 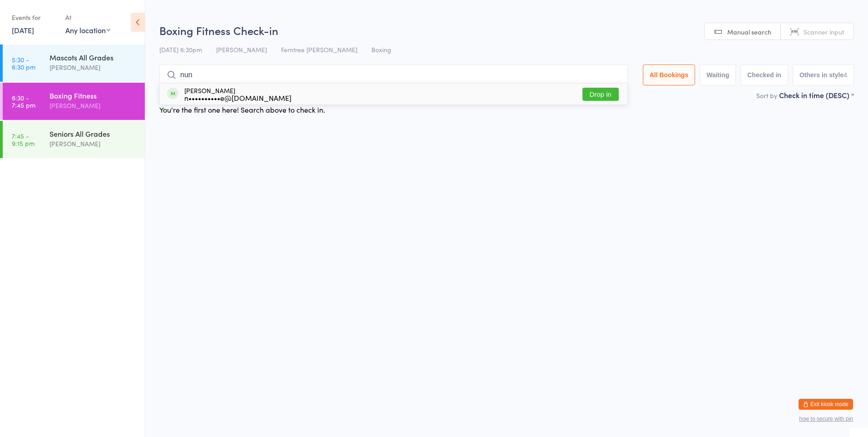 I want to click on div: Mascots All Grades, so click(x=93, y=57).